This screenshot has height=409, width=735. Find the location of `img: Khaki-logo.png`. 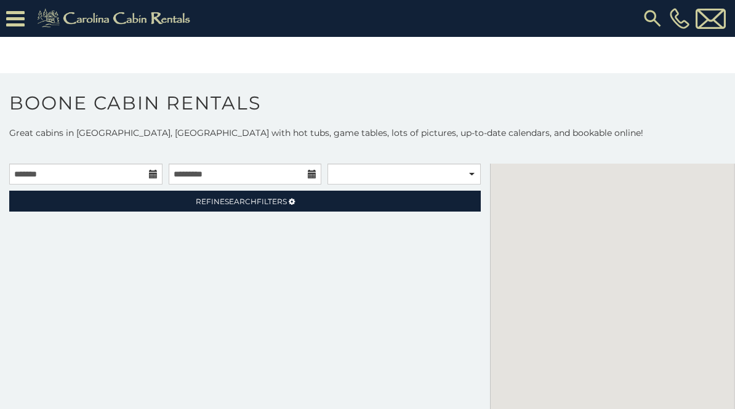

img: Khaki-logo.png is located at coordinates (116, 18).